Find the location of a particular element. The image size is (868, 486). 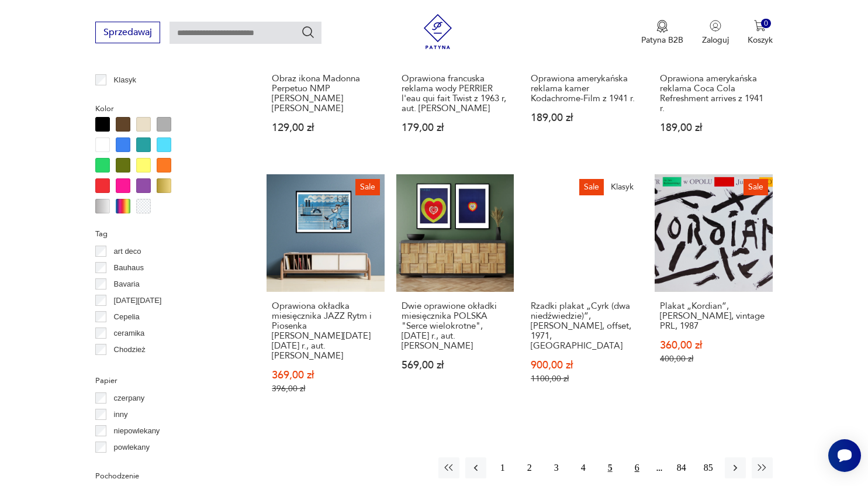

div: 0 is located at coordinates (766, 23).